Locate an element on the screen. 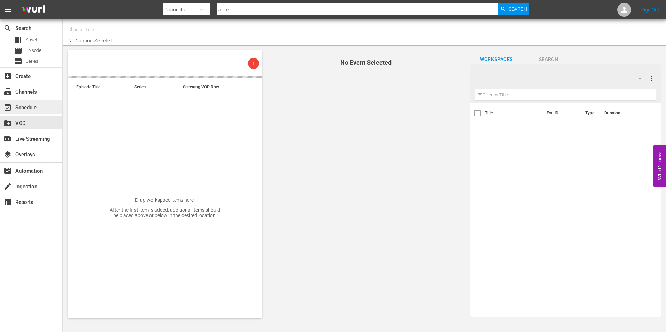 The image size is (666, 332). div: After the first item is added, additional items should be placed above or below in the desired lo... is located at coordinates (165, 213).